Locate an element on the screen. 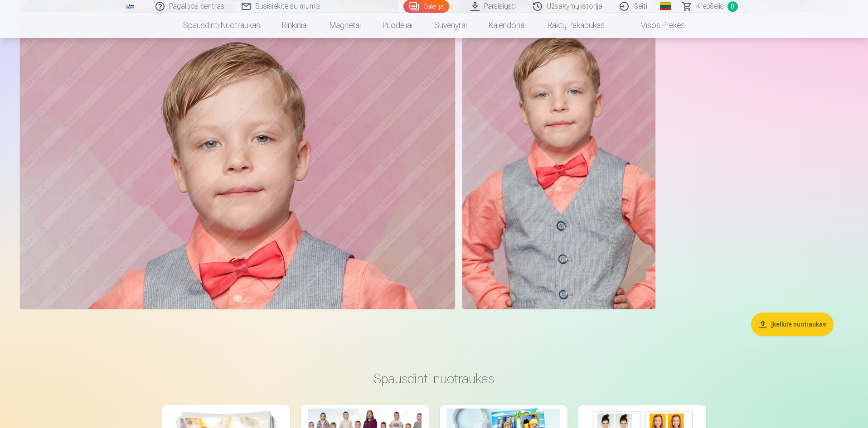 Image resolution: width=868 pixels, height=428 pixels. img: /fa5 is located at coordinates (130, 7).